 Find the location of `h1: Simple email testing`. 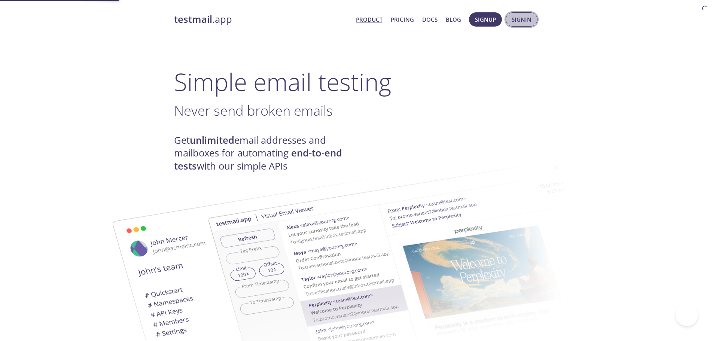

h1: Simple email testing is located at coordinates (357, 82).